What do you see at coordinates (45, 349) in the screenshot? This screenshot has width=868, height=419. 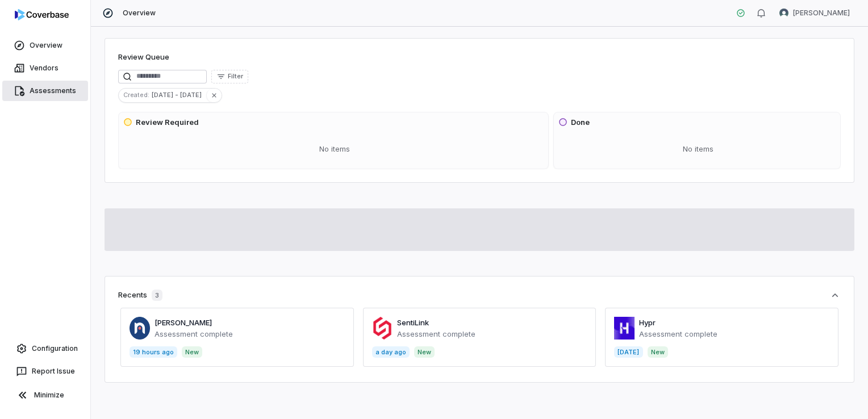 I see `a: Configuration` at bounding box center [45, 349].